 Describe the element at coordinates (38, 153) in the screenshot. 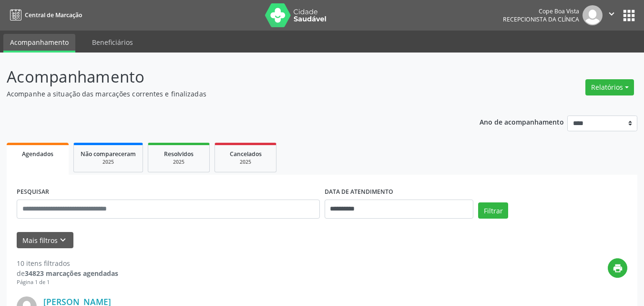

I see `span: Agendados` at that location.